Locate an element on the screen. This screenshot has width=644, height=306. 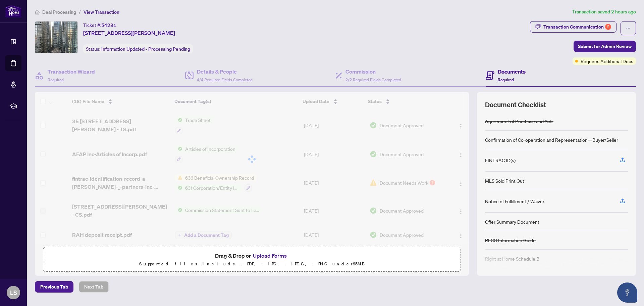
span: 54281 is located at coordinates (108, 25).